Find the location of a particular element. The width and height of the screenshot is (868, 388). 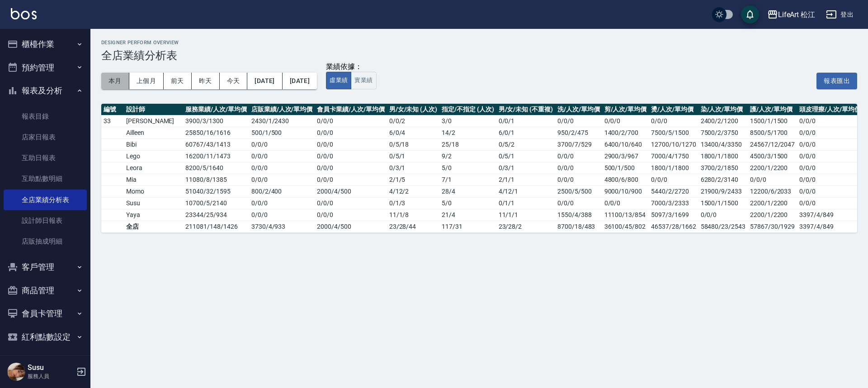

td: 21900/9/2433 is located at coordinates (722, 191).